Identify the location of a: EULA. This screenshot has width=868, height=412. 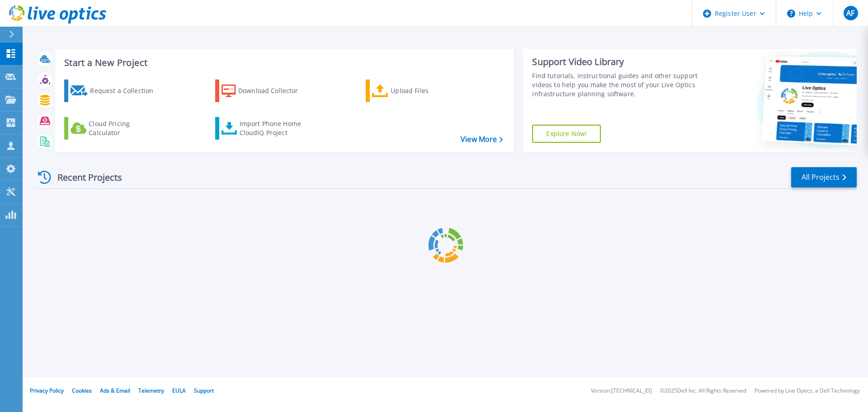
(179, 390).